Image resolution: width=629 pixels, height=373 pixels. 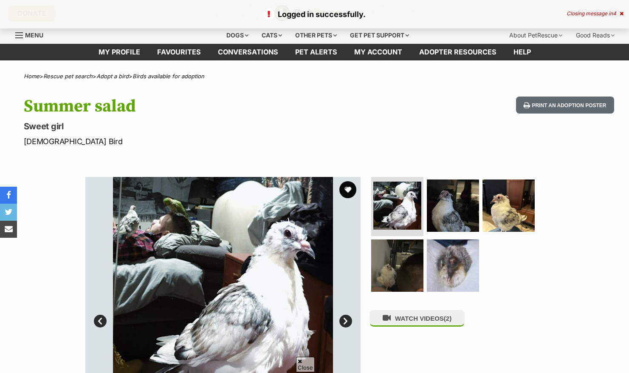 I want to click on a: Adopter resources, so click(x=458, y=52).